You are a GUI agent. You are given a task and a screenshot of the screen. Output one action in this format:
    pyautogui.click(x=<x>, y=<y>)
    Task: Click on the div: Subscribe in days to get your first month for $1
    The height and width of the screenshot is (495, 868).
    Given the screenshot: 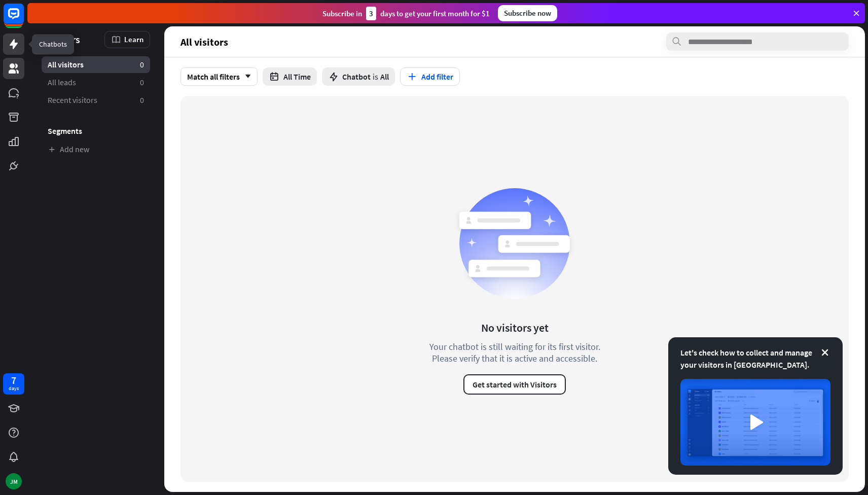 What is the action you would take?
    pyautogui.click(x=406, y=13)
    